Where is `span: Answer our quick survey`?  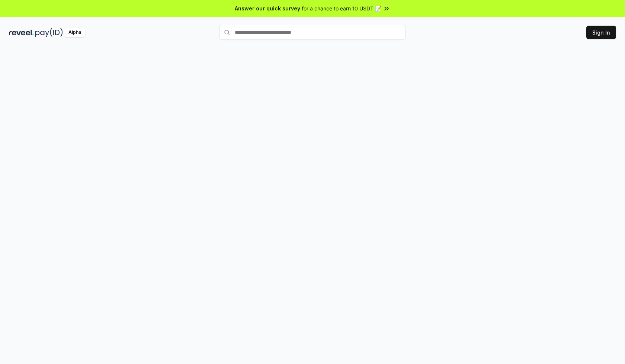 span: Answer our quick survey is located at coordinates (268, 8).